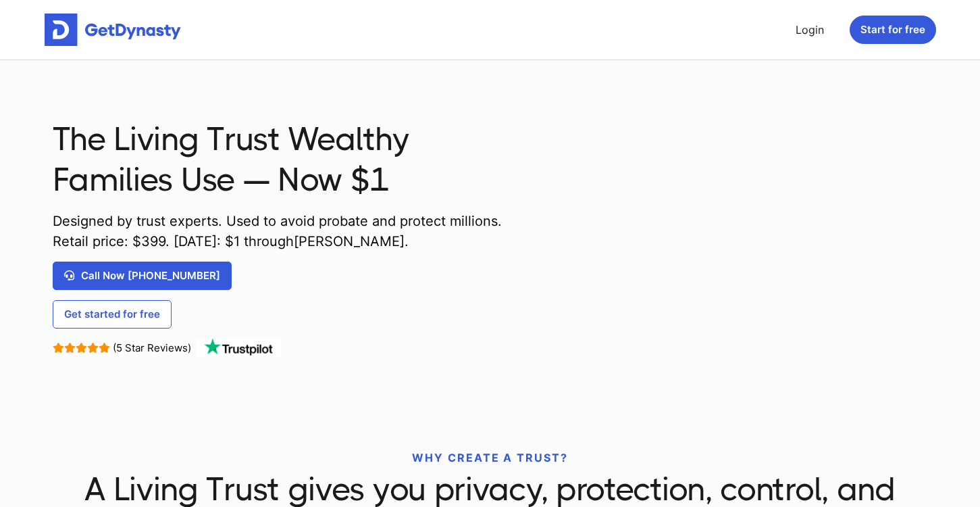 The image size is (980, 507). Describe the element at coordinates (113, 30) in the screenshot. I see `img: Get started for free with Dynasty Trust Company` at that location.